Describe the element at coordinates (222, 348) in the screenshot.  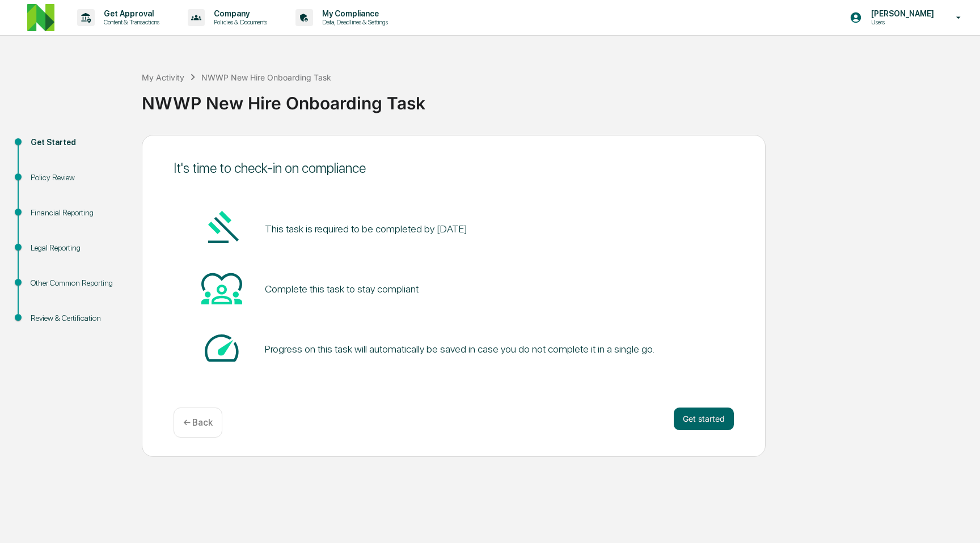
I see `img: Speed-dial` at that location.